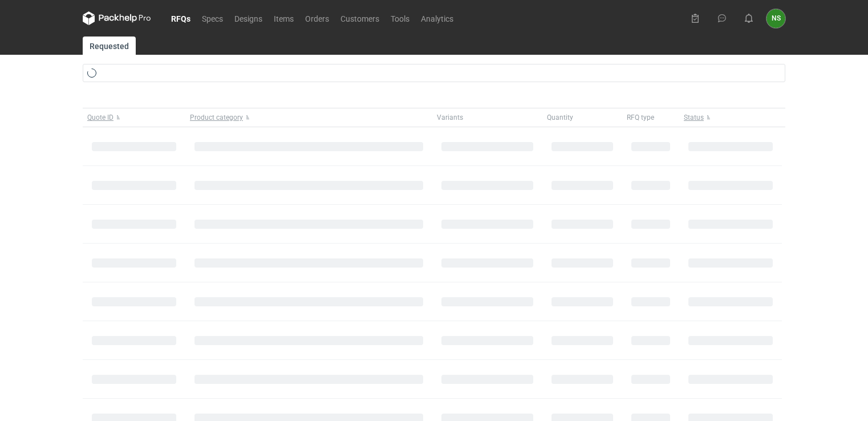 The image size is (868, 421). What do you see at coordinates (134, 117) in the screenshot?
I see `button: Quote ID` at bounding box center [134, 117].